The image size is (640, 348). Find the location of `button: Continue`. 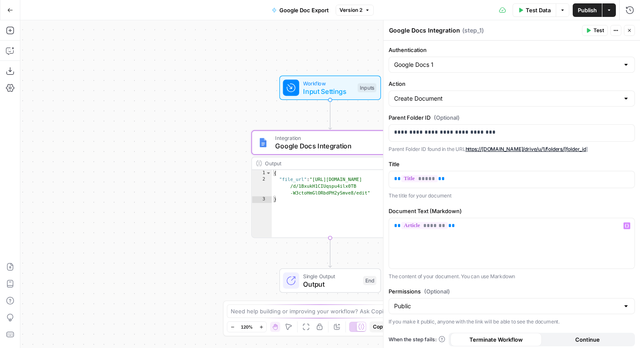

button: Continue is located at coordinates (587, 340).